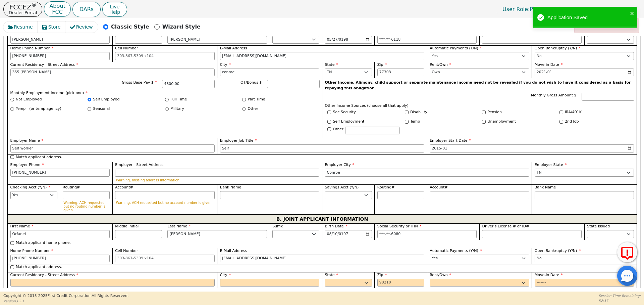 This screenshot has width=644, height=306. Describe the element at coordinates (177, 109) in the screenshot. I see `label: Military` at that location.